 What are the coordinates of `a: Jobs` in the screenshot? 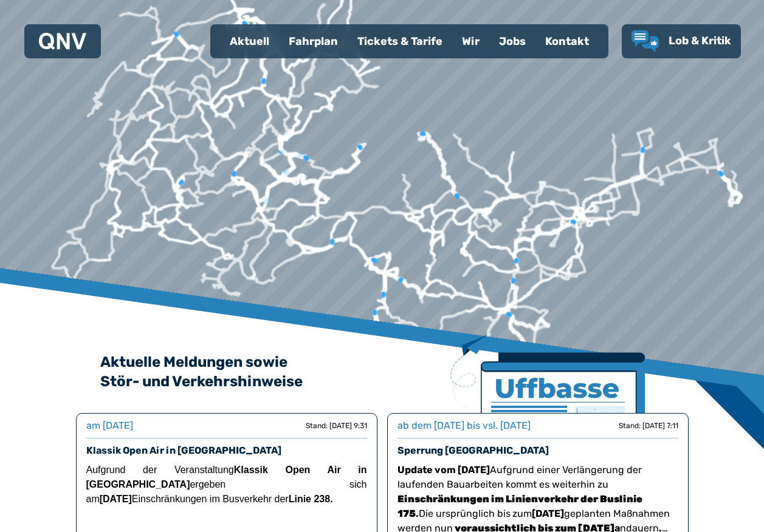 It's located at (513, 41).